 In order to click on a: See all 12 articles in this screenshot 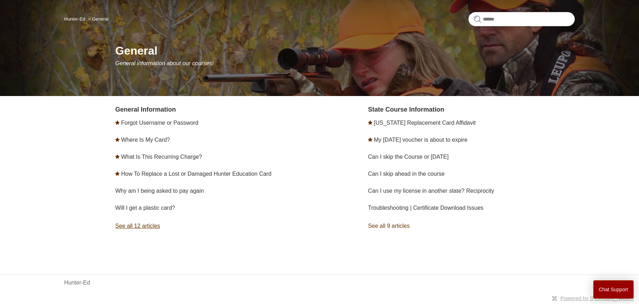, I will do `click(218, 226)`.